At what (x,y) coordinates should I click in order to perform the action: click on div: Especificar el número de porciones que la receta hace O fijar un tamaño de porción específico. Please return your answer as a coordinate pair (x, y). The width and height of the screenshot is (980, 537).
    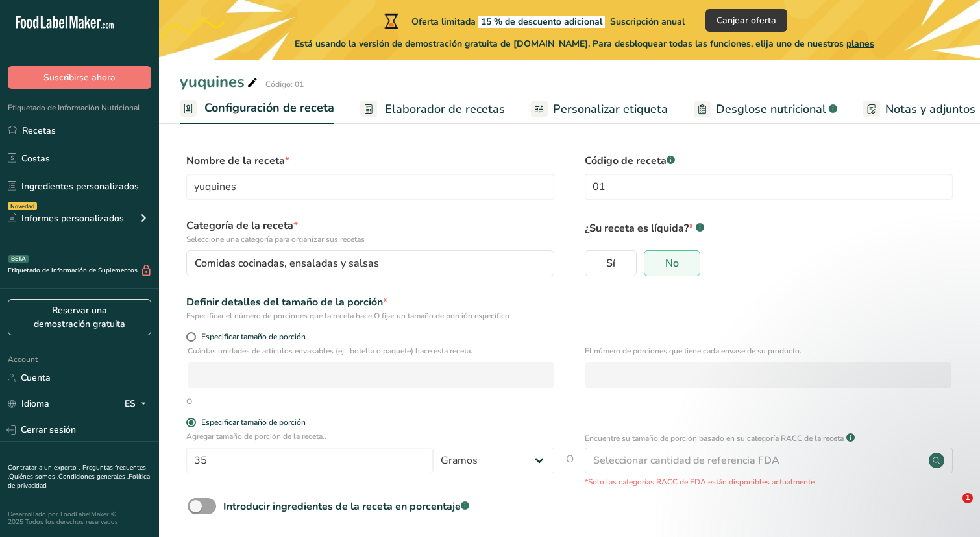
    Looking at the image, I should click on (370, 316).